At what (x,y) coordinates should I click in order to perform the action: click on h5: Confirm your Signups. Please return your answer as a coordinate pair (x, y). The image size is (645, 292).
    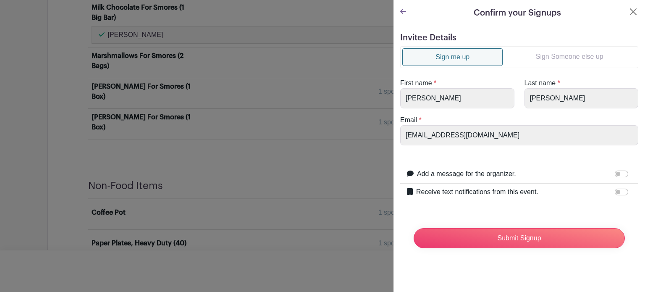
    Looking at the image, I should click on (518, 13).